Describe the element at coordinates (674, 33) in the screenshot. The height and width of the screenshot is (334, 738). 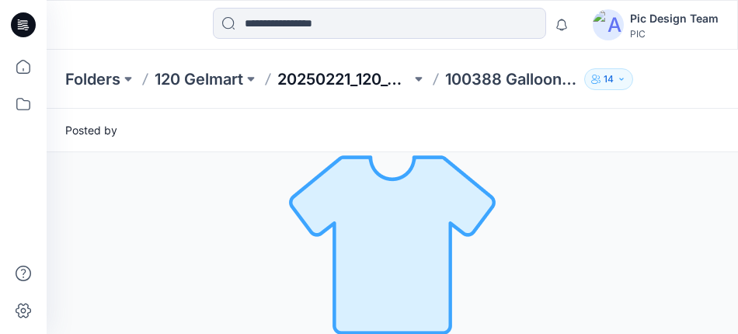
I see `div: PIC` at that location.